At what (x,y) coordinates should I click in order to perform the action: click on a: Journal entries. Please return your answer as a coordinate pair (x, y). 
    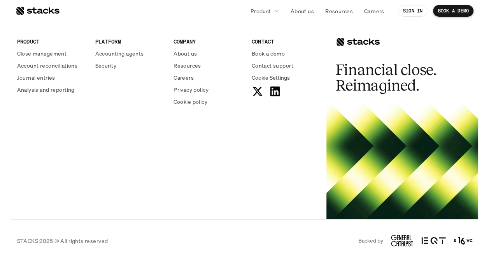
    Looking at the image, I should click on (51, 77).